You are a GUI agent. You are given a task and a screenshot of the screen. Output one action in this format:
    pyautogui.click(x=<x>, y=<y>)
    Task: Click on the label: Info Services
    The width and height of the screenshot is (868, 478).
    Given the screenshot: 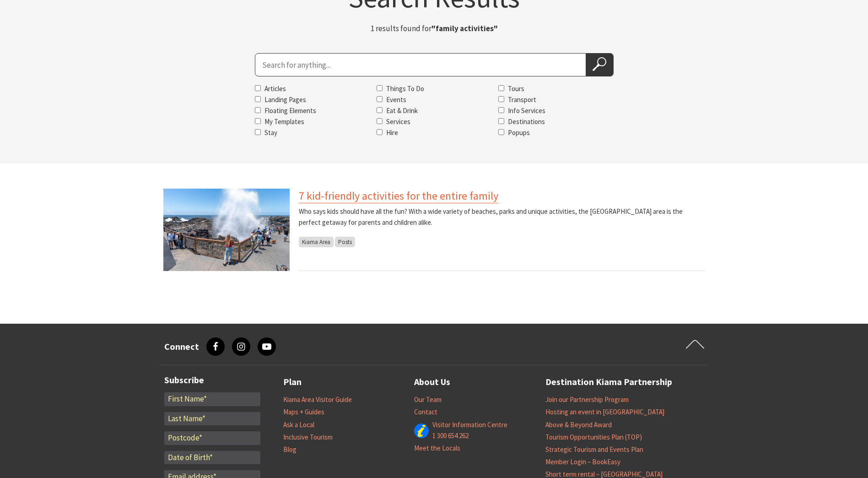 What is the action you would take?
    pyautogui.click(x=527, y=111)
    